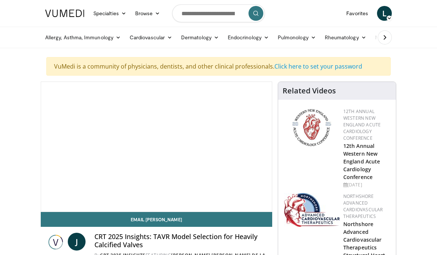 The image size is (437, 255). I want to click on a: Cardiovascular, so click(151, 37).